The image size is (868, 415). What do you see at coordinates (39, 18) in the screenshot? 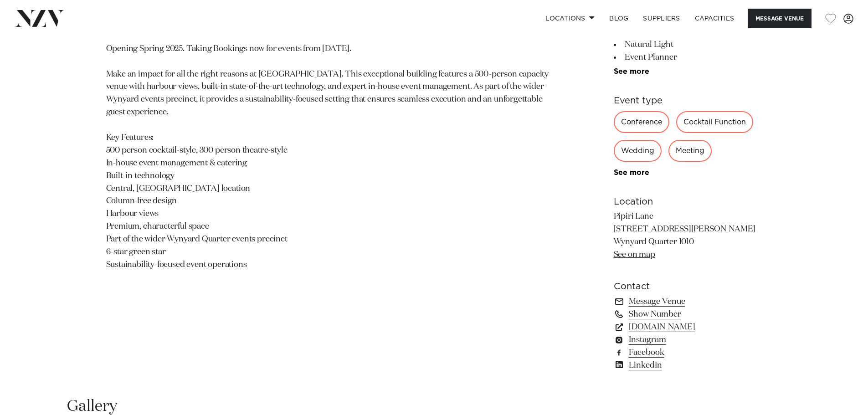
I see `img: nzv-logo.png` at bounding box center [39, 18].